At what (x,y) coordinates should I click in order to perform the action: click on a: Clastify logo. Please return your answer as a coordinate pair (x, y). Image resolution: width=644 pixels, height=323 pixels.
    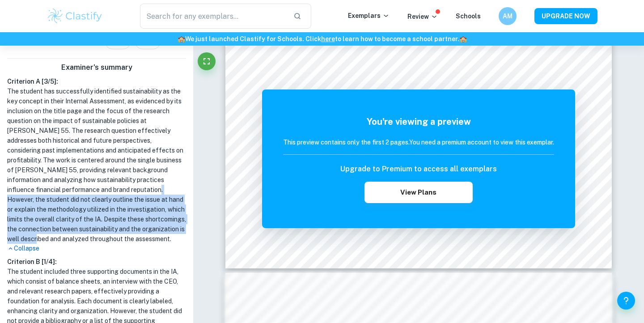
    Looking at the image, I should click on (75, 16).